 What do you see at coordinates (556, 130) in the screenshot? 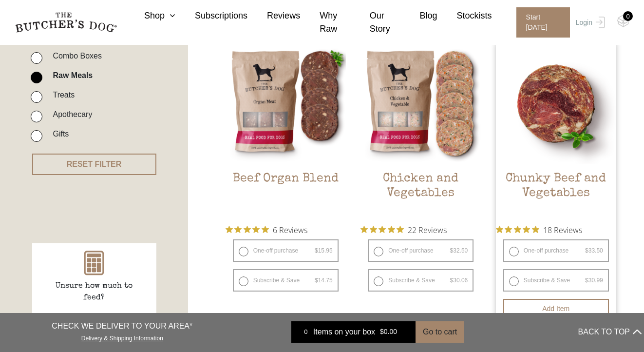
I see `a: Chunky Beef and Vegetables` at bounding box center [556, 130].